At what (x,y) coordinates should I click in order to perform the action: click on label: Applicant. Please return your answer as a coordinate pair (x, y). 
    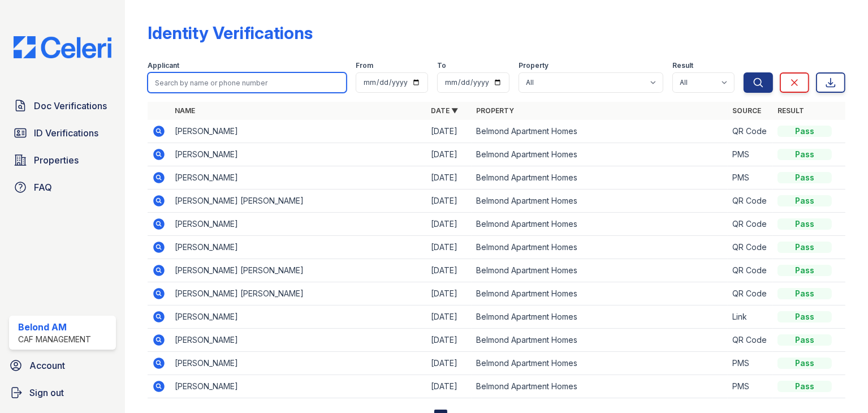
    Looking at the image, I should click on (164, 66).